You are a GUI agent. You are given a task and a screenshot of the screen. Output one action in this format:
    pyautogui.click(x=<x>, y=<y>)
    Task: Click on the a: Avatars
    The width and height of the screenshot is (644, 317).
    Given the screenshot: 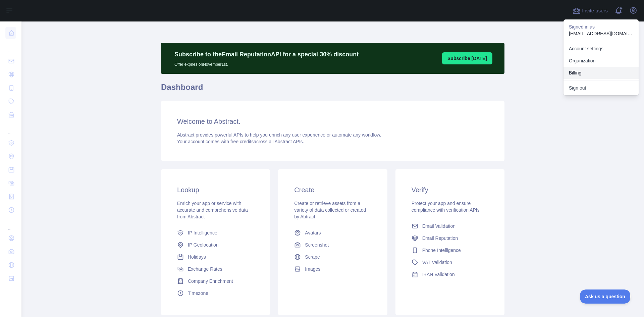 What is the action you would take?
    pyautogui.click(x=333, y=233)
    